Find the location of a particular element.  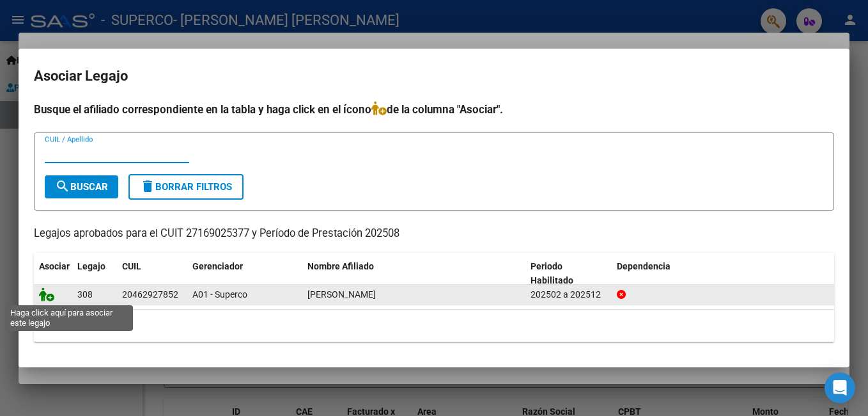

span: Asociar is located at coordinates (54, 266).